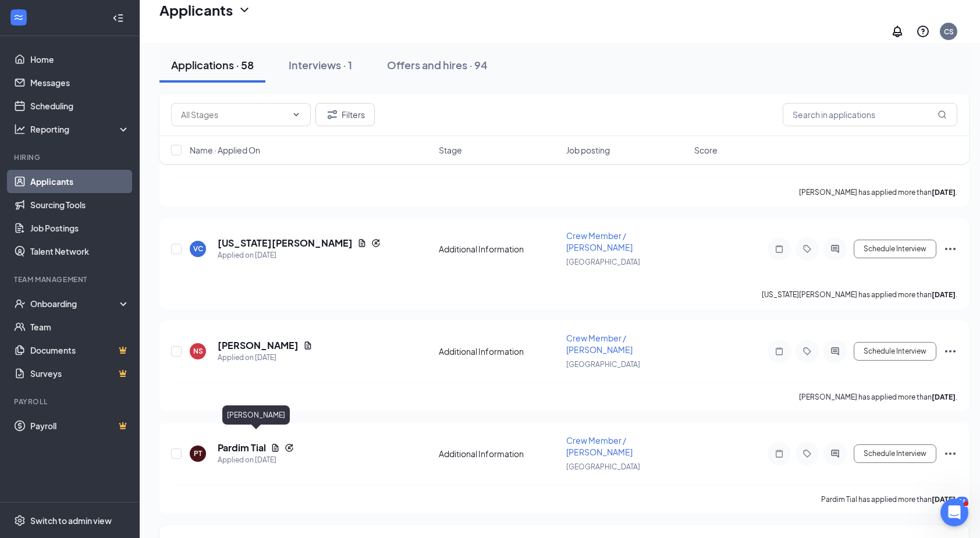  What do you see at coordinates (80, 182) in the screenshot?
I see `a: Applicants` at bounding box center [80, 182].